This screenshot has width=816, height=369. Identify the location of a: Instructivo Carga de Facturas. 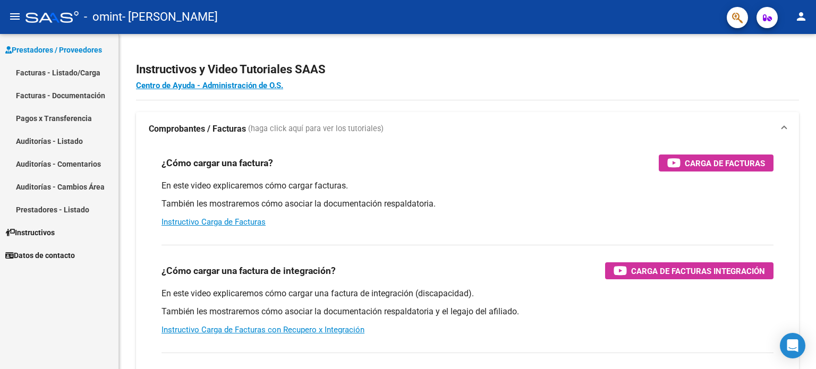
(214, 222).